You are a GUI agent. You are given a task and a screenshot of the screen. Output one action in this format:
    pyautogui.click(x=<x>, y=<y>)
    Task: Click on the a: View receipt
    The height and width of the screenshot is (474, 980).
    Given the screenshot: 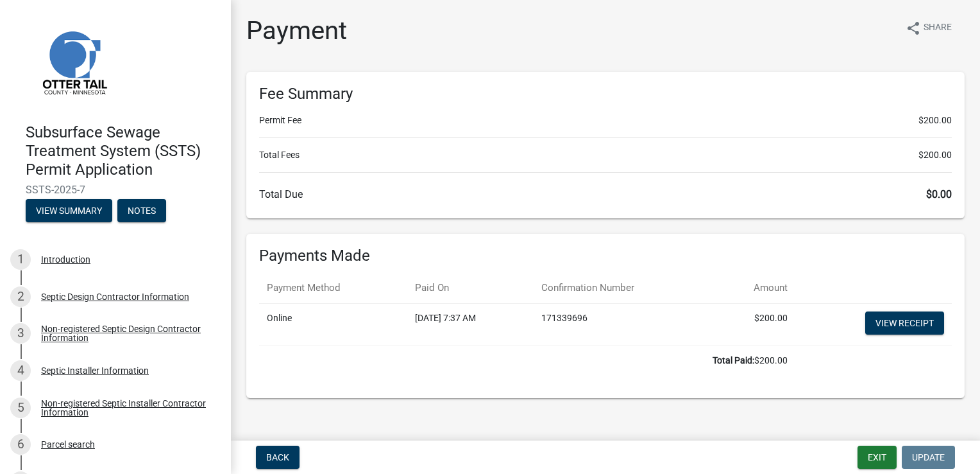 What is the action you would take?
    pyautogui.click(x=904, y=323)
    